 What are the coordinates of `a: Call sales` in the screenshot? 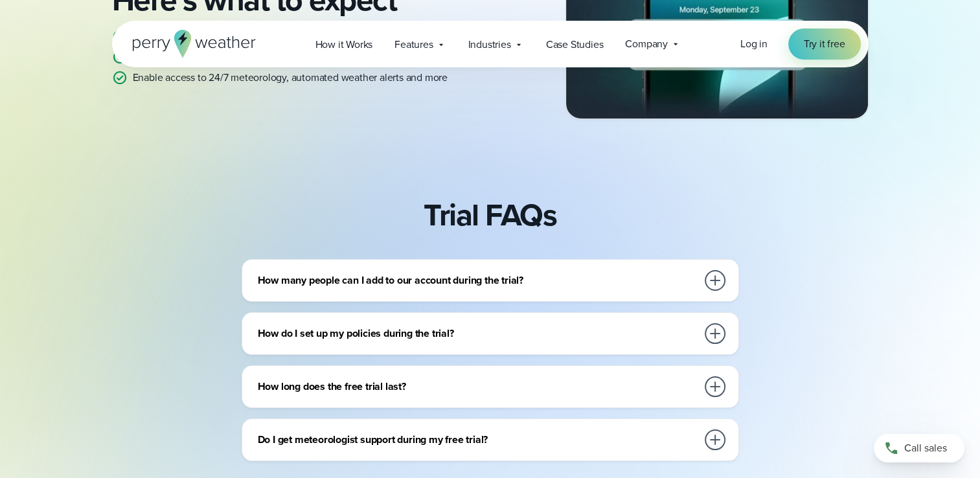 It's located at (919, 449).